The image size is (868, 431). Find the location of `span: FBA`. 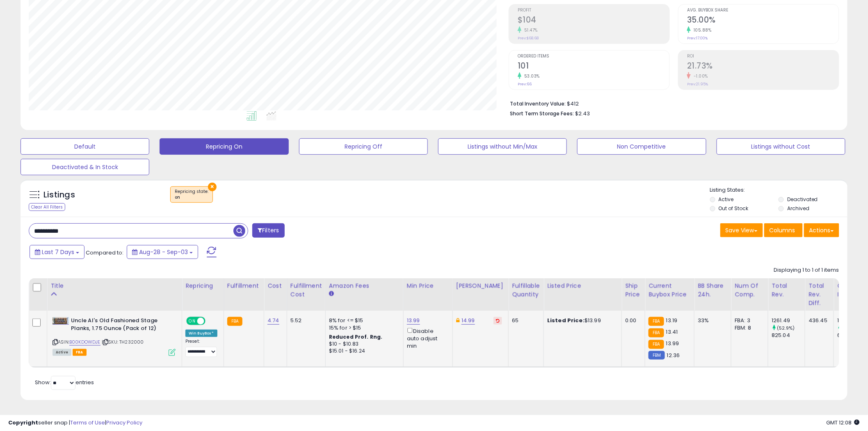

span: FBA is located at coordinates (79, 352).